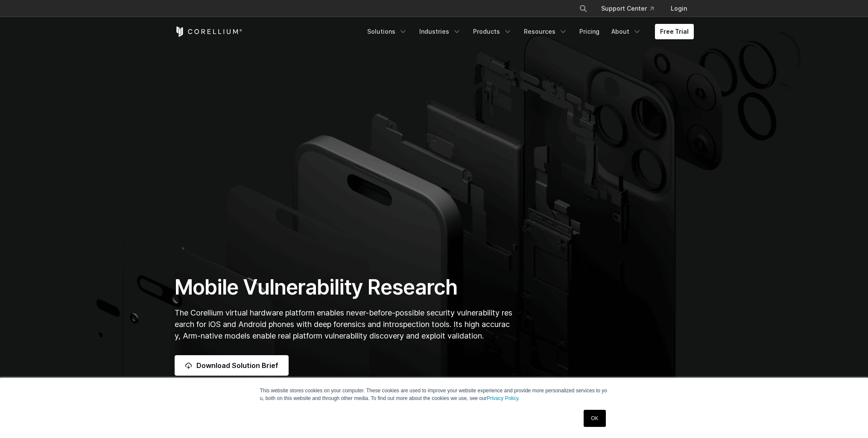  Describe the element at coordinates (345, 288) in the screenshot. I see `h1: Mobile Vulnerability Research` at that location.